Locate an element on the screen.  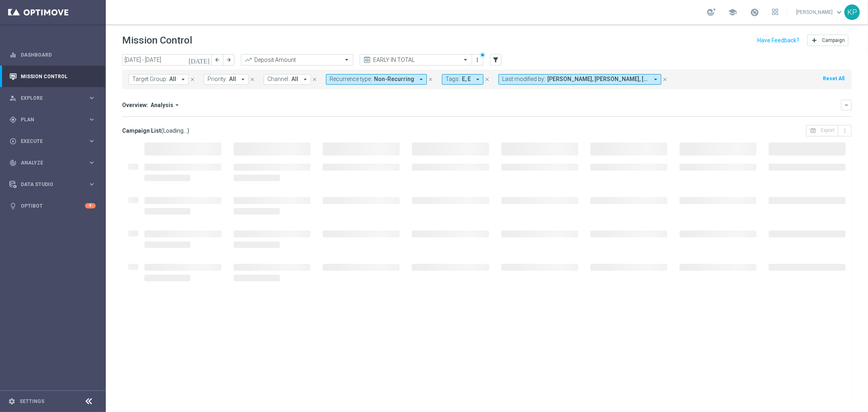
multiple-options-button: Export to CSV is located at coordinates (828, 131).